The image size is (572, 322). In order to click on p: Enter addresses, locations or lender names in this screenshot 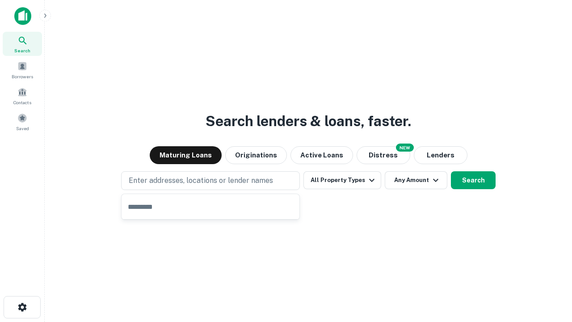, I will do `click(201, 181)`.